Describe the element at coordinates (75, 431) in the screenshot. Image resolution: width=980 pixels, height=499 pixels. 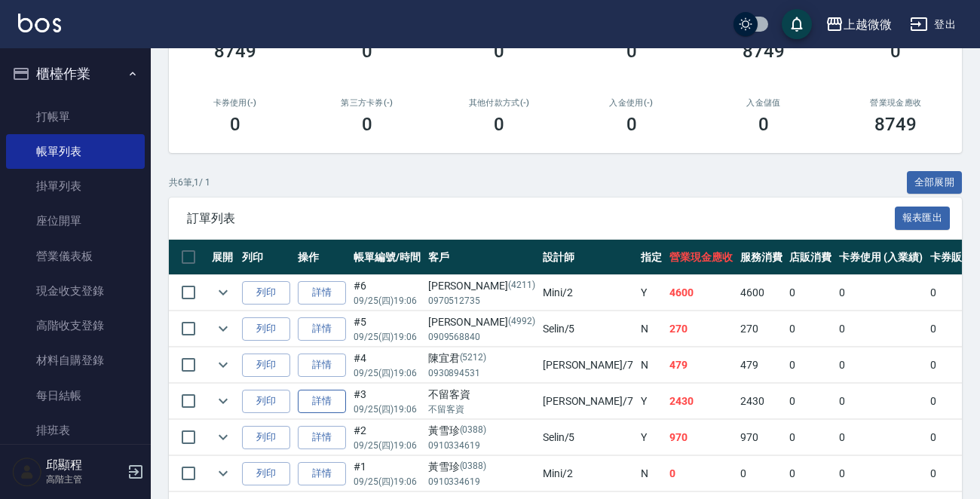
I see `a: 排班表` at that location.